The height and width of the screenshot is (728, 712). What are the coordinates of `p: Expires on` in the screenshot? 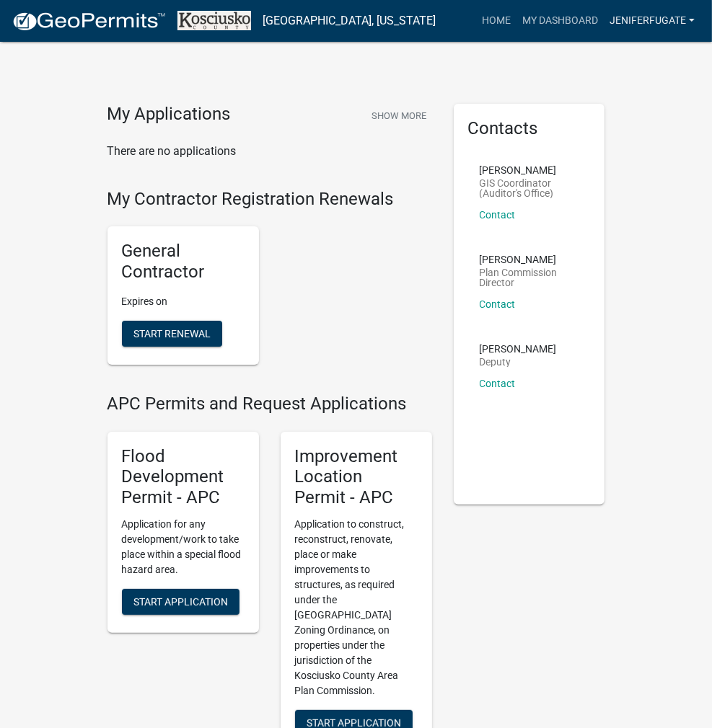 It's located at (183, 301).